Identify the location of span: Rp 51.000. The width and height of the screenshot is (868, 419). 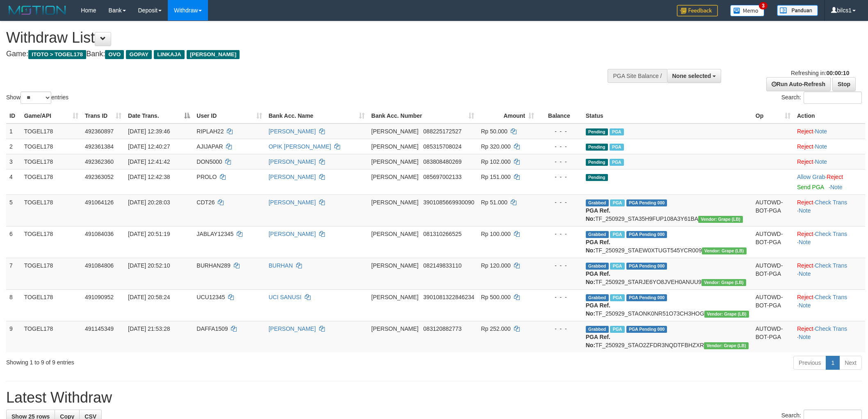
(494, 202).